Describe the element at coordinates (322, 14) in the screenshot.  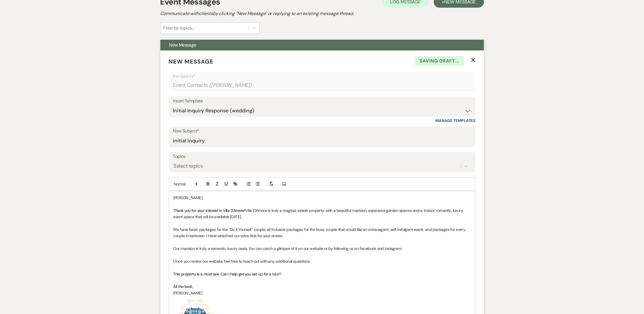
I see `h2: Communicate with clients by clicking "New Message" or replying to an existing message thread.` at that location.